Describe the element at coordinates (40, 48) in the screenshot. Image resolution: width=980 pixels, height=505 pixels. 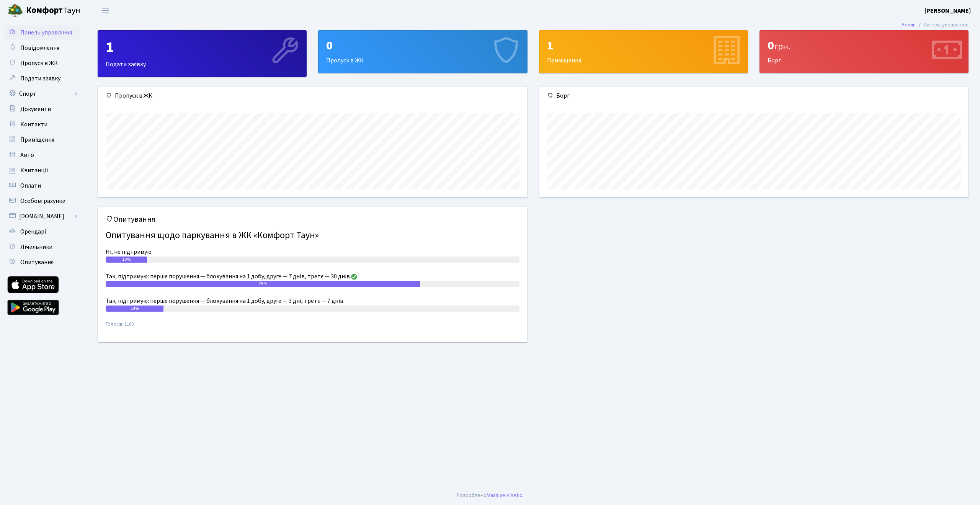
I see `span: Повідомлення` at that location.